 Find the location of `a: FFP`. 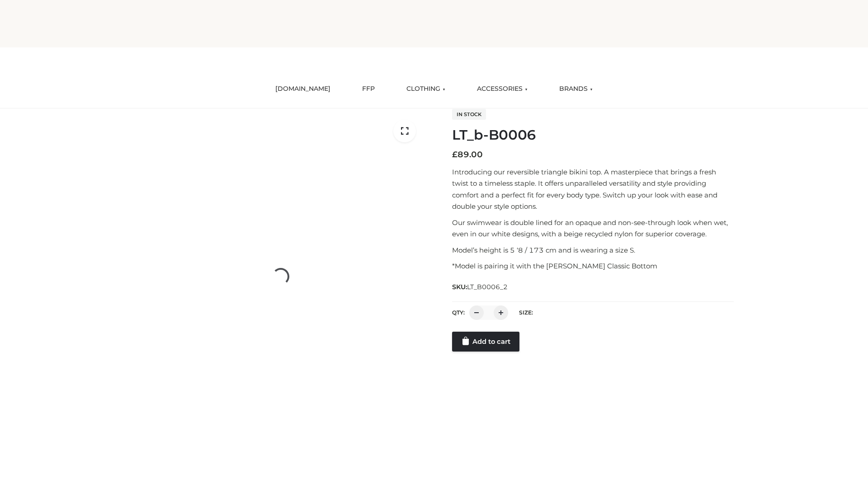

a: FFP is located at coordinates (368, 89).